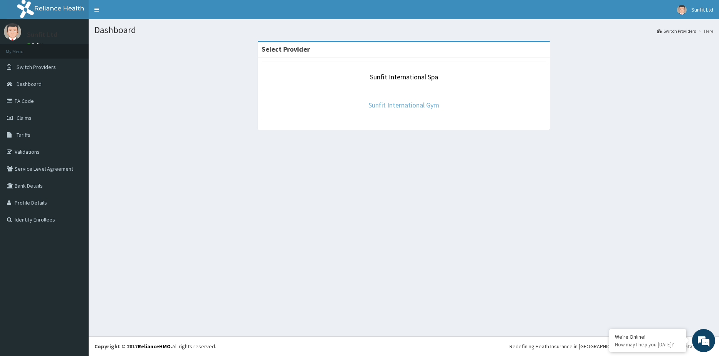 The height and width of the screenshot is (356, 719). I want to click on span: Sunfit Ltd, so click(702, 10).